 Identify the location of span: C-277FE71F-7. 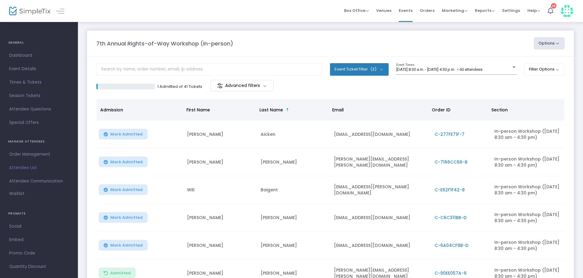
(449, 134).